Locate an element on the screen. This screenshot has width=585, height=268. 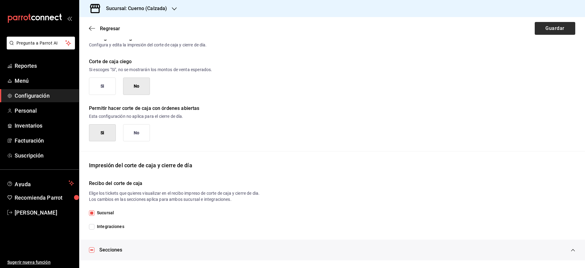
span: Sugerir nueva función is located at coordinates (41, 262).